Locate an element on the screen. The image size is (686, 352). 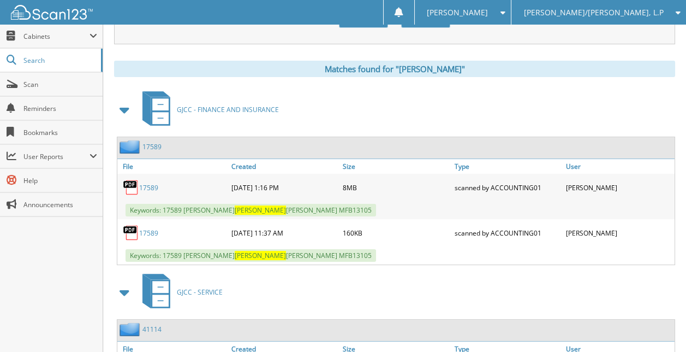
a: User is located at coordinates (619, 166).